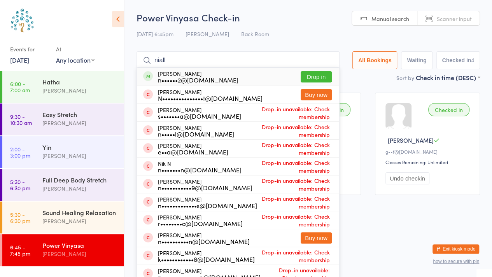 Image resolution: width=492 pixels, height=277 pixels. What do you see at coordinates (308, 17) in the screenshot?
I see `h2: Power Vinyasa Check-in` at bounding box center [308, 17].